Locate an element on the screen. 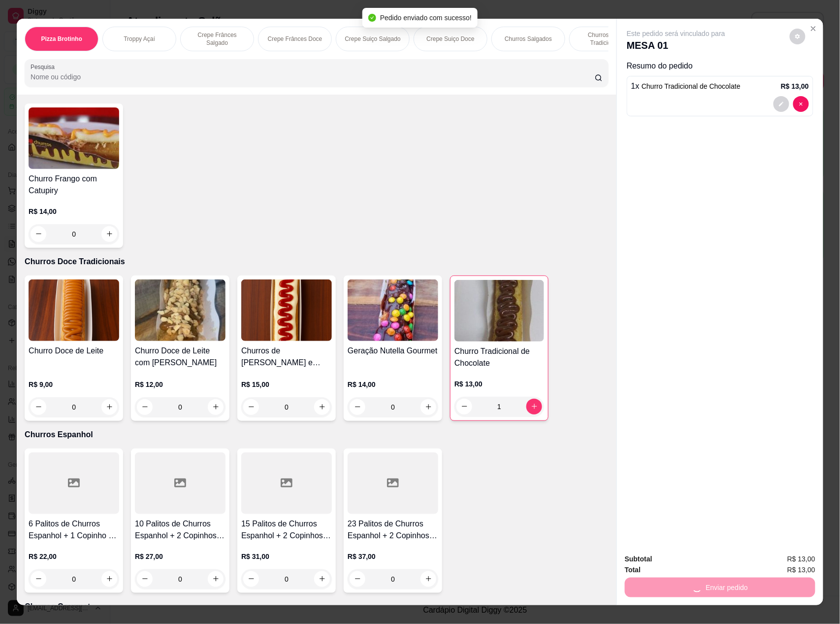  p: Resumo do pedido is located at coordinates (720, 66).